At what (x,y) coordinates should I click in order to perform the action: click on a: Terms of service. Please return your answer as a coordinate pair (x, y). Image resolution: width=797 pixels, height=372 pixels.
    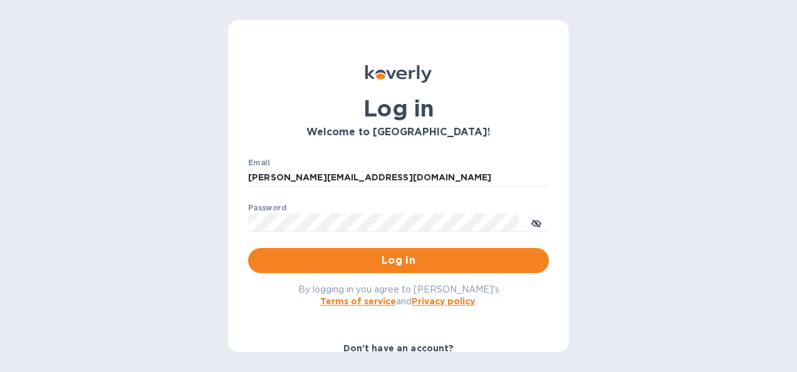
    Looking at the image, I should click on (358, 301).